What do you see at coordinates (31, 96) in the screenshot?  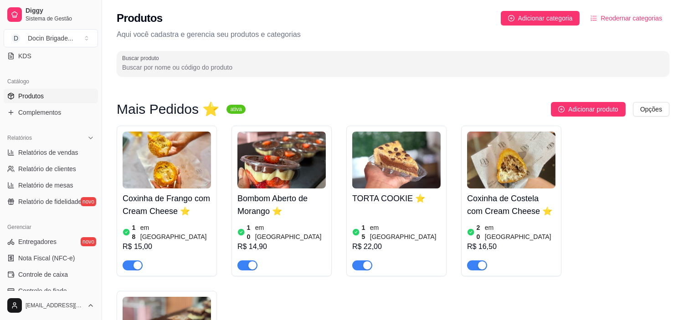 I see `span: Produtos` at bounding box center [31, 96].